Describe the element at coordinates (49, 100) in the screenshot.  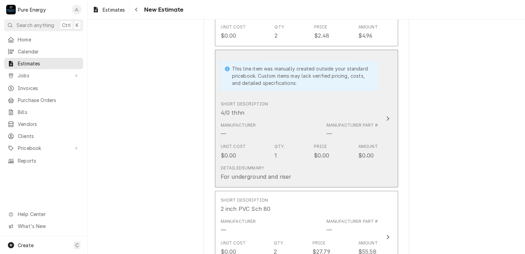
I see `span: Purchase Orders` at that location.